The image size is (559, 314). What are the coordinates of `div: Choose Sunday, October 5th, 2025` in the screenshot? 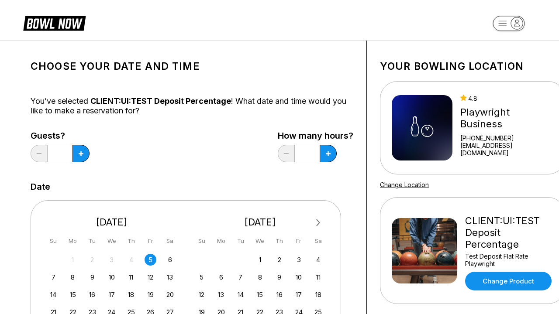 It's located at (201, 277).